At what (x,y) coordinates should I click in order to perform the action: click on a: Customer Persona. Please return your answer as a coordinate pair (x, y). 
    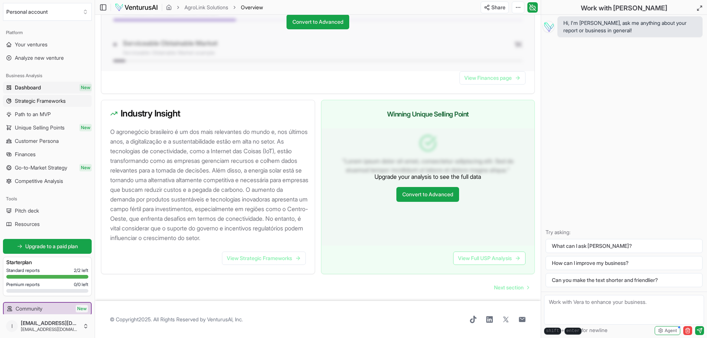
    Looking at the image, I should click on (47, 141).